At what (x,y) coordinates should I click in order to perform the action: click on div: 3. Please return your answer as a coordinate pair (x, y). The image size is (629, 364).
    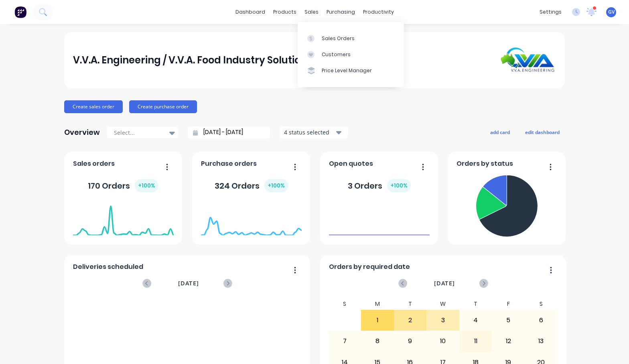
    Looking at the image, I should click on (443, 320).